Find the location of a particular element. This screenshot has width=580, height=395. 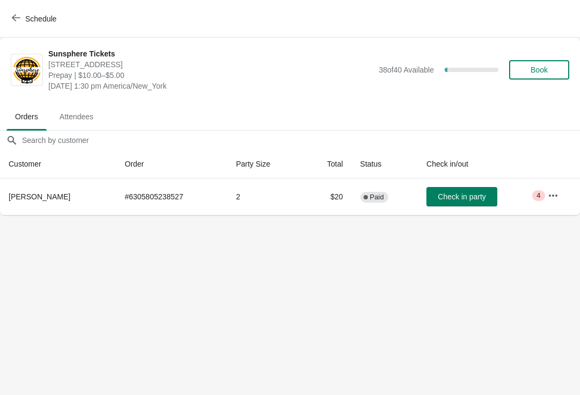

th: Status is located at coordinates (384, 164).